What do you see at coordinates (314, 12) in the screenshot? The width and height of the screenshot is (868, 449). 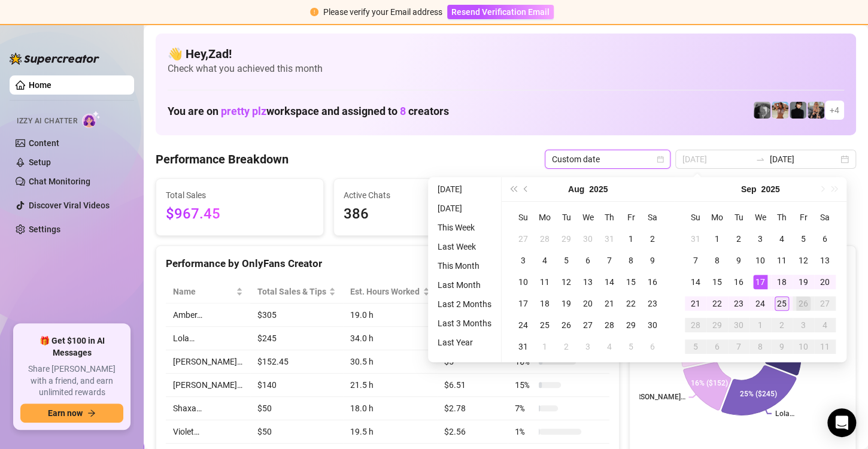 I see `span: exclamation-circle` at bounding box center [314, 12].